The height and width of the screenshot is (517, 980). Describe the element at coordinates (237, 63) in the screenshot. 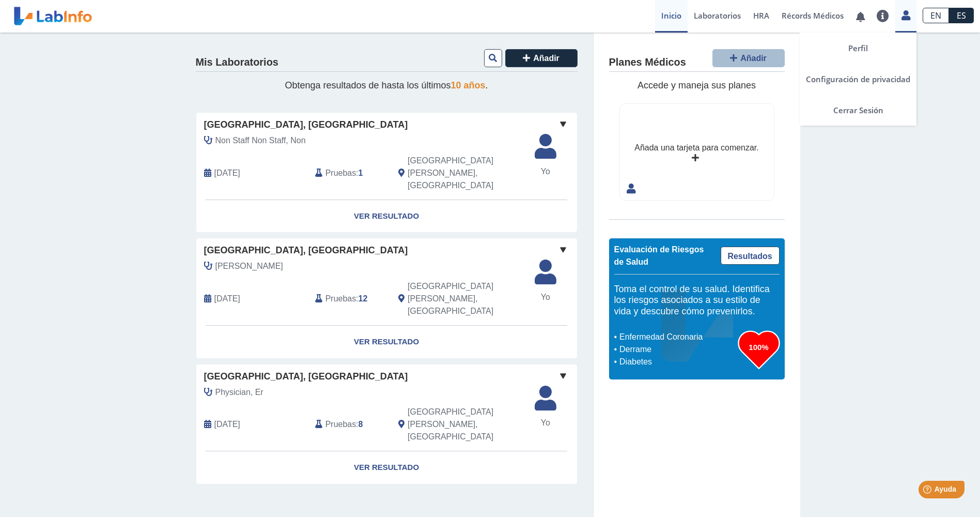

I see `h4: Mis Laboratorios` at that location.